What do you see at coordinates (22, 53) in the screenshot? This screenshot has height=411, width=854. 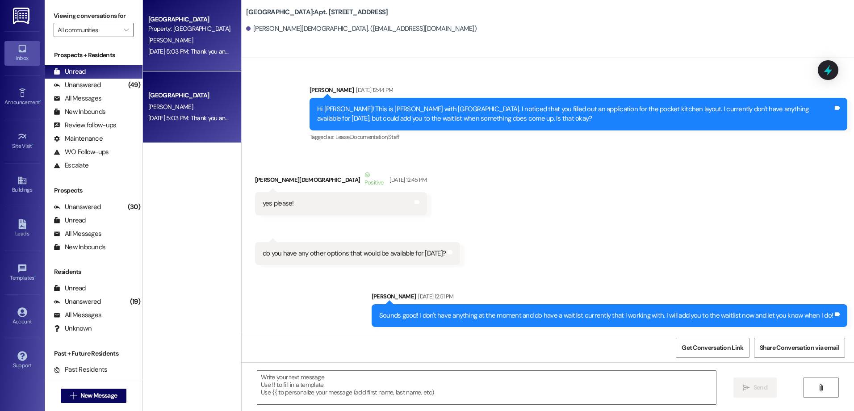 I see `a: Inbox` at bounding box center [22, 53].